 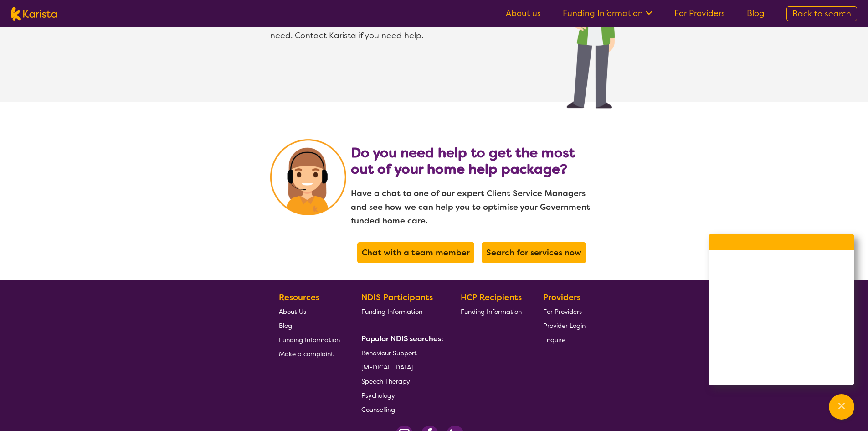 I want to click on b: Do you need help to get the most out of your home help package?, so click(x=463, y=161).